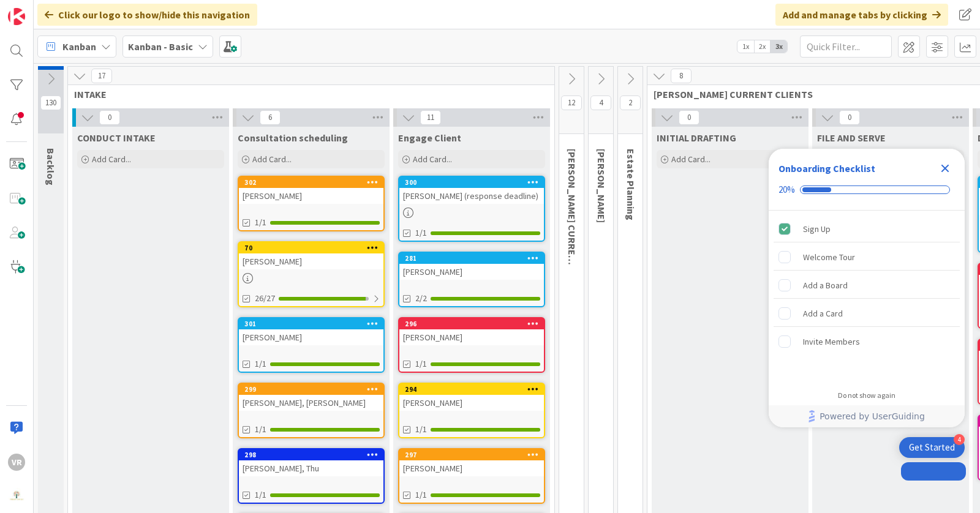 Image resolution: width=980 pixels, height=513 pixels. What do you see at coordinates (867, 416) in the screenshot?
I see `div: Footer` at bounding box center [867, 416].